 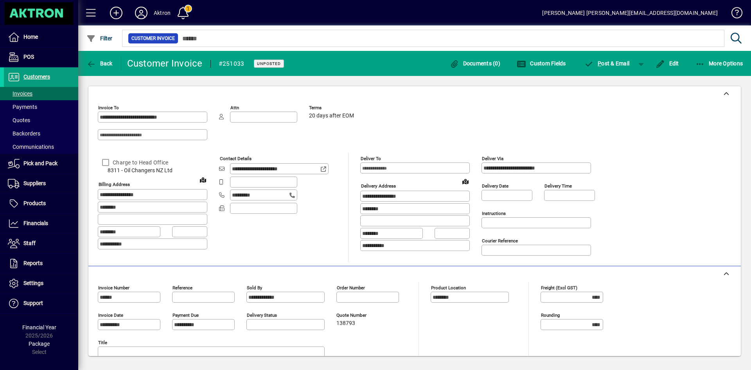 I want to click on a: Backorders, so click(x=41, y=133).